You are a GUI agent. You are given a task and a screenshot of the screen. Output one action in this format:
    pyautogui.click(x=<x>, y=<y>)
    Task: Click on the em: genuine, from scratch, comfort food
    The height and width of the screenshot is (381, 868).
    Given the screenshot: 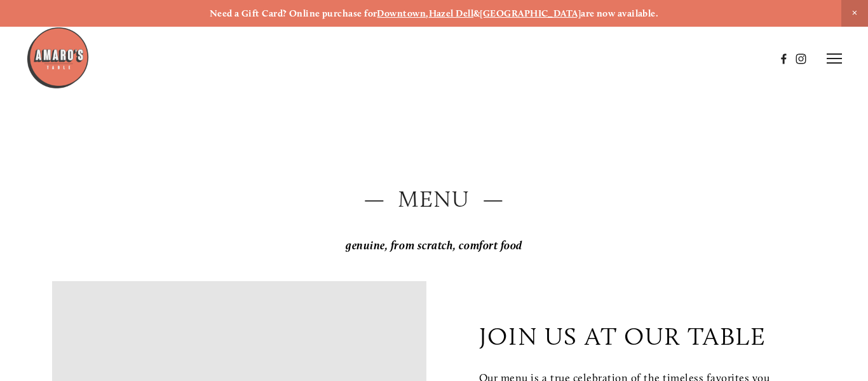 What is the action you would take?
    pyautogui.click(x=434, y=245)
    